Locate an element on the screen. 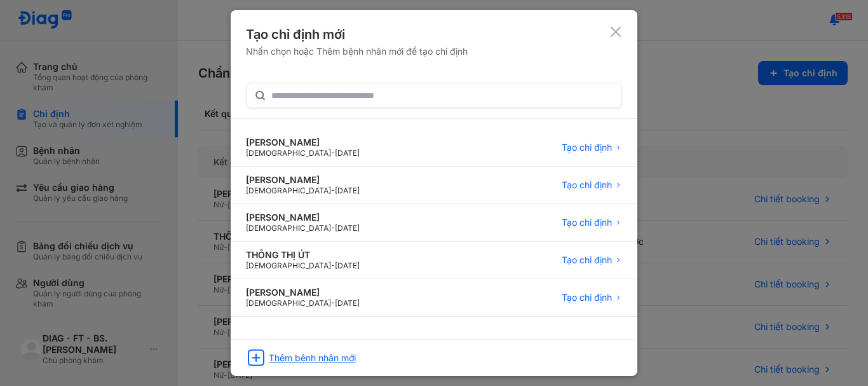  div: THÔNG THỊ ÚT is located at coordinates (303, 254).